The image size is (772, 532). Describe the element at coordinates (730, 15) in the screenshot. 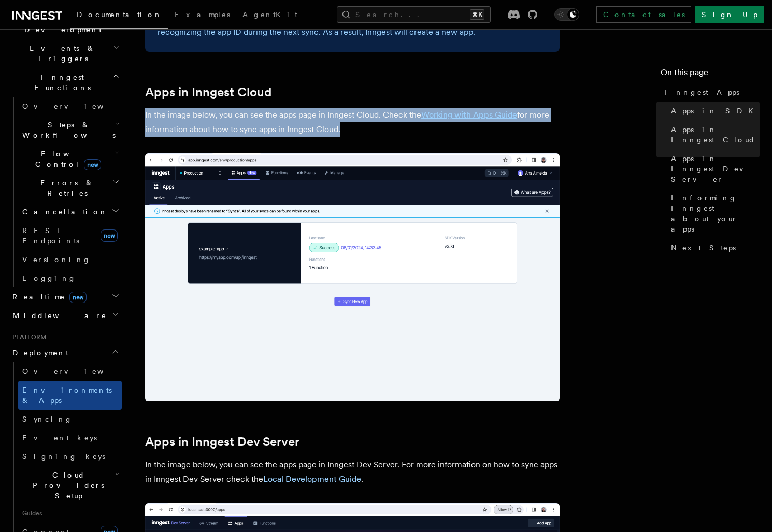

I see `a: Sign Up` at that location.